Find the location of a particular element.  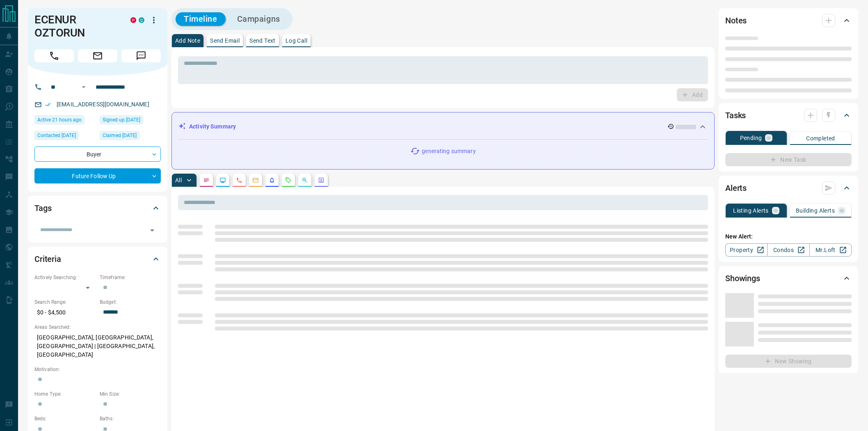

h2: Criteria is located at coordinates (48, 259).